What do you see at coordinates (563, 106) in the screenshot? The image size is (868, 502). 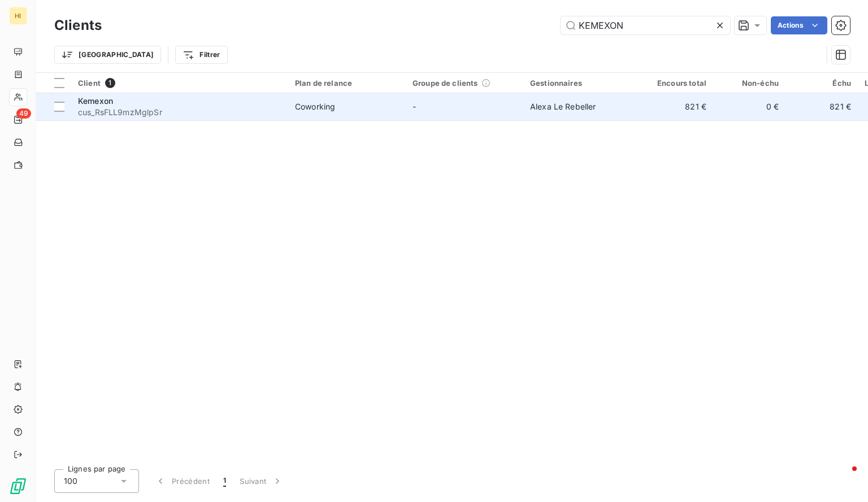 I see `span: Alexa Le Rebeller` at bounding box center [563, 106].